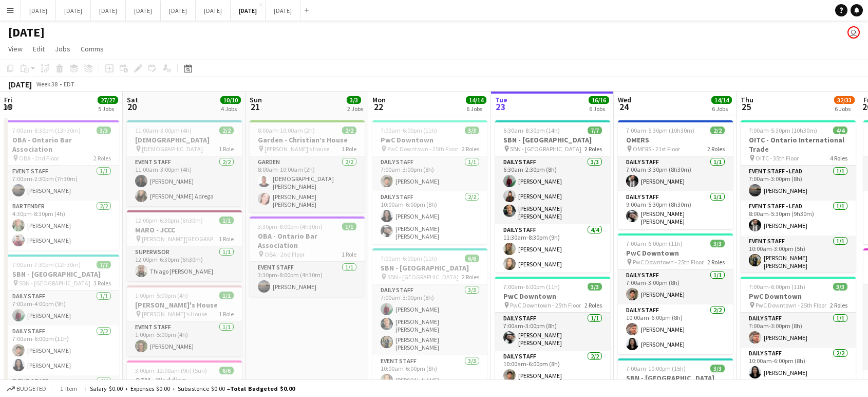 The width and height of the screenshot is (868, 397). What do you see at coordinates (476, 108) in the screenshot?
I see `div: 6 Jobs` at bounding box center [476, 108].